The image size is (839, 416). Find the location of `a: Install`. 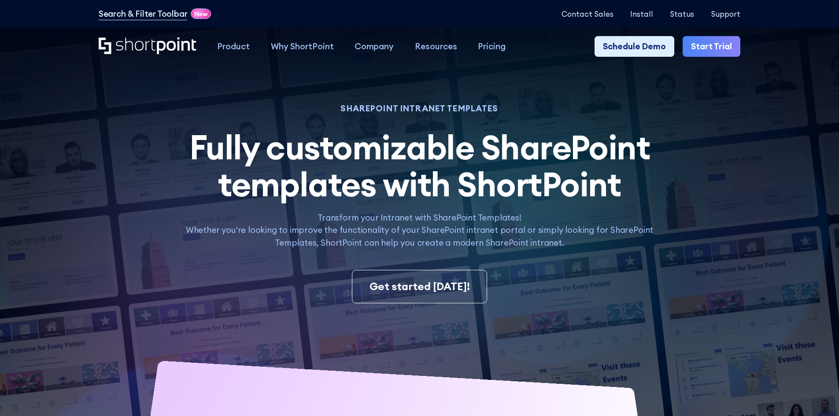

a: Install is located at coordinates (642, 14).